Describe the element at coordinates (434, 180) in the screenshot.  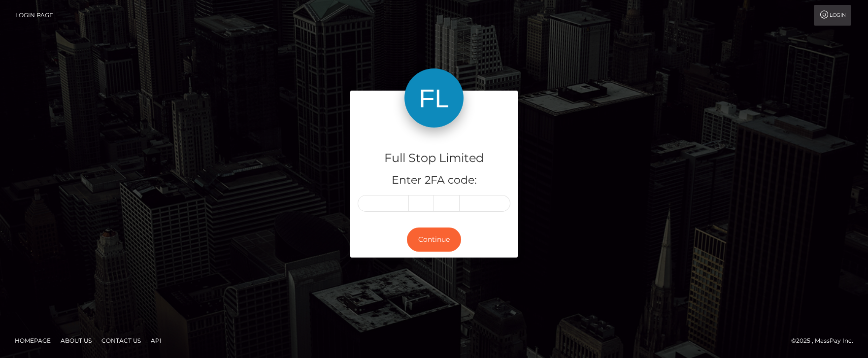
I see `h5: Enter 2FA code:` at that location.